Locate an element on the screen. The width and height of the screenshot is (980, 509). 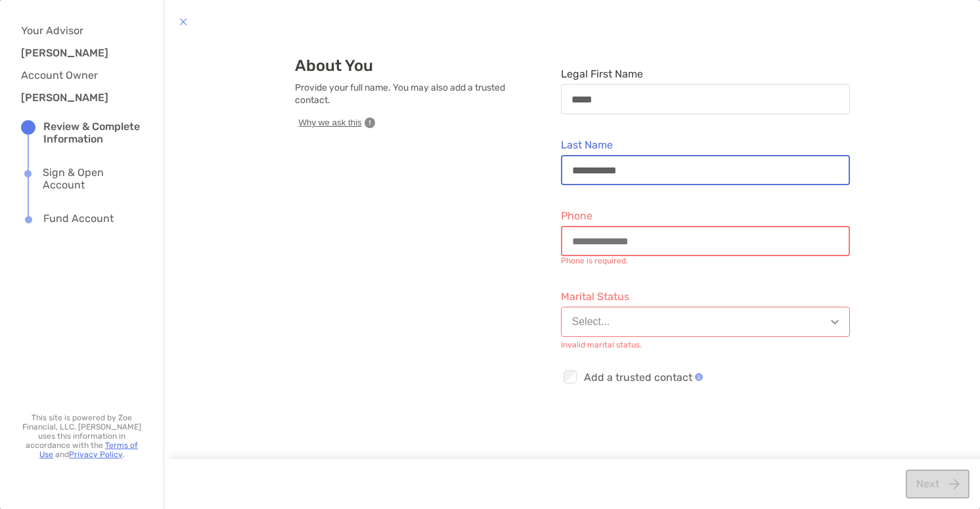
button: Select... is located at coordinates (705, 322).